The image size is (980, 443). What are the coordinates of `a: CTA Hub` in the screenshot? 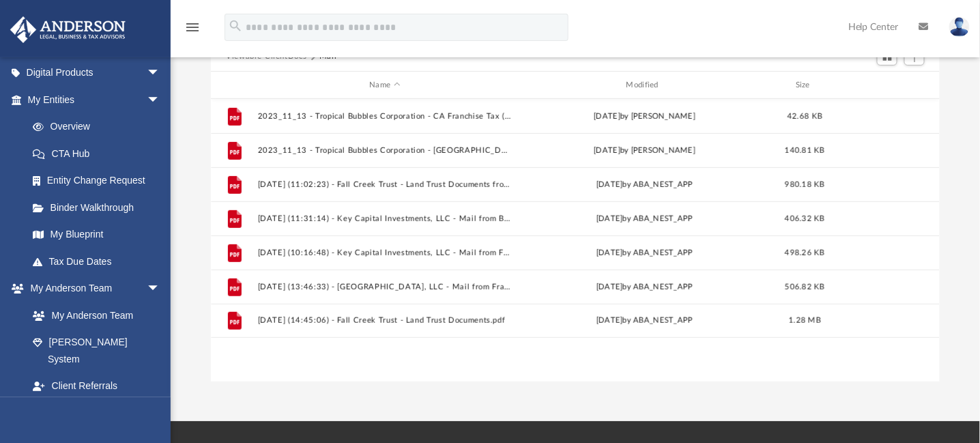 It's located at (99, 154).